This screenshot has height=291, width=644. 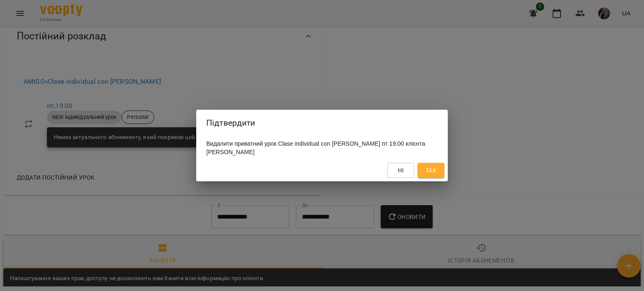 I want to click on button: Так, so click(x=431, y=170).